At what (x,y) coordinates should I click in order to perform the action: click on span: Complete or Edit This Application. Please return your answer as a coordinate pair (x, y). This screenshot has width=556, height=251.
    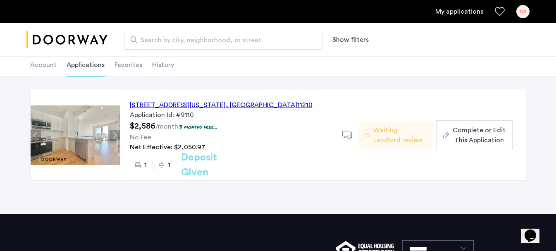
    Looking at the image, I should click on (479, 135).